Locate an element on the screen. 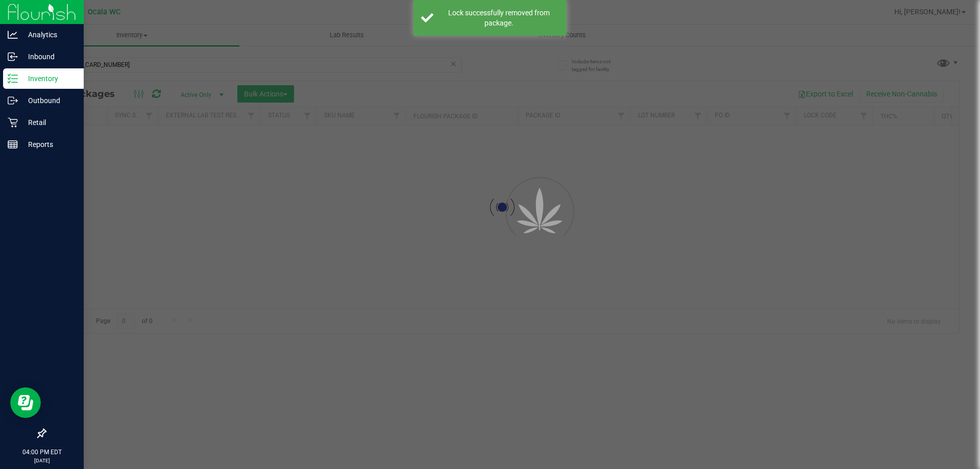  inline-svg: Analytics is located at coordinates (13, 35).